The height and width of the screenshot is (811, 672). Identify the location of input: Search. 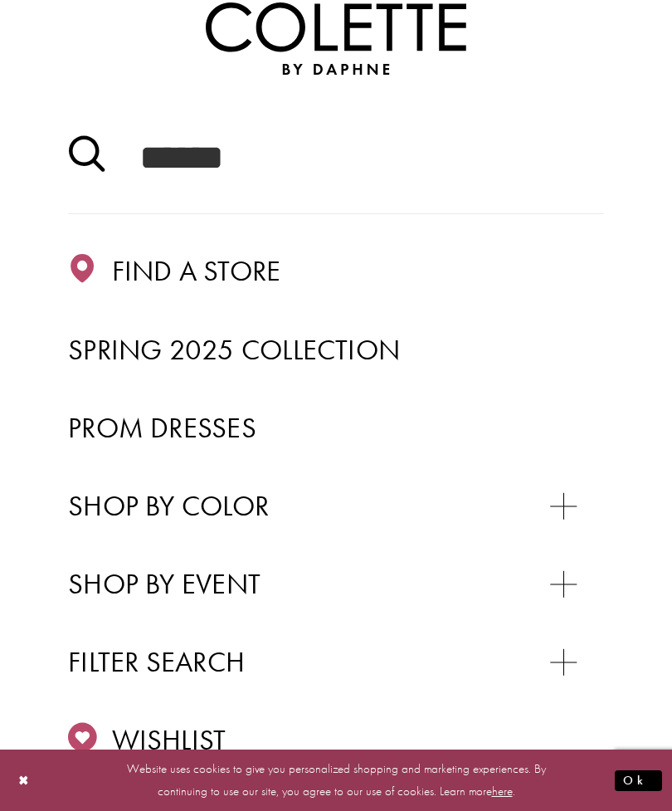
(336, 158).